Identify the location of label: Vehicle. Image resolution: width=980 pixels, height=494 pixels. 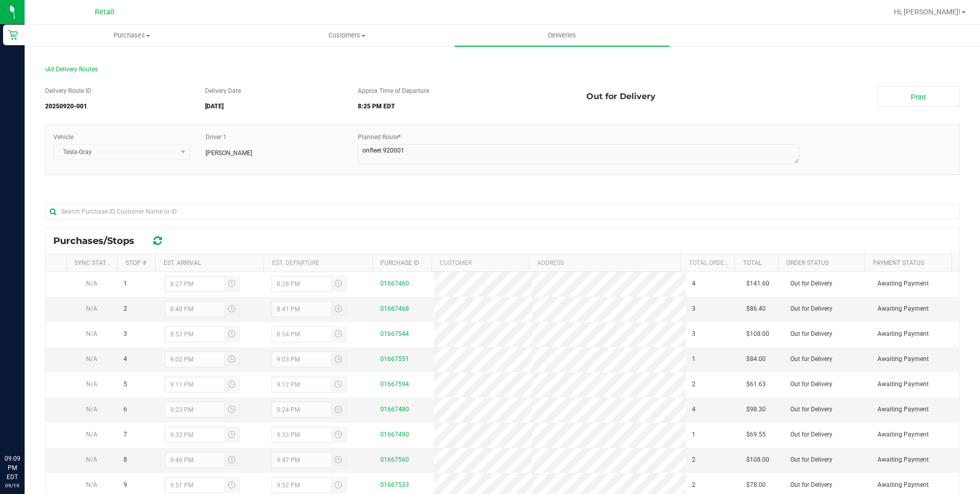
(63, 137).